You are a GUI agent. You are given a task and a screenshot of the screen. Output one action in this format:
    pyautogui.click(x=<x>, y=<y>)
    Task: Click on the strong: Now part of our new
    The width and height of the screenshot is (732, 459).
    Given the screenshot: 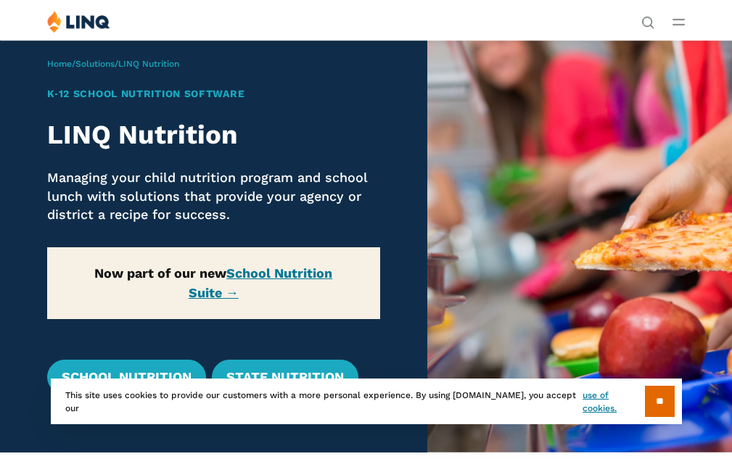 What is the action you would take?
    pyautogui.click(x=213, y=283)
    